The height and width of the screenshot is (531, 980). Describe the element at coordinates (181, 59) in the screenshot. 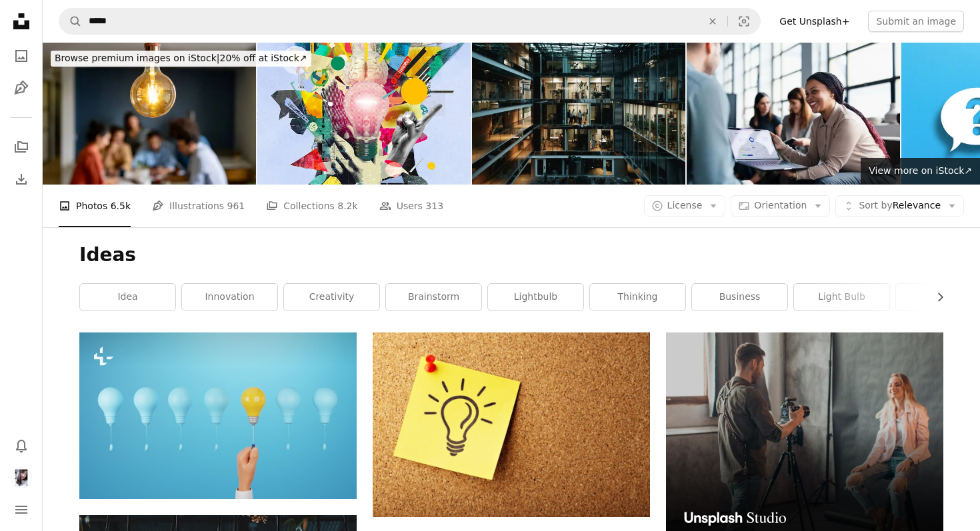

I see `a: Browse premium images on iStock|20% off at iStock↗` at that location.